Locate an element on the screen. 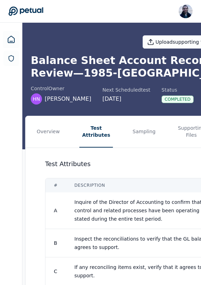  img: Roberto Fernandez is located at coordinates (186, 11).